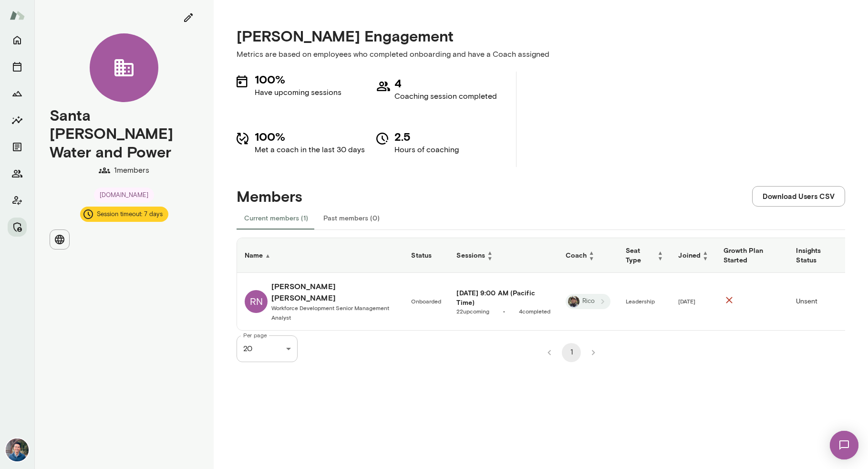 The width and height of the screenshot is (868, 469). I want to click on p: Coaching session completed, so click(445, 96).